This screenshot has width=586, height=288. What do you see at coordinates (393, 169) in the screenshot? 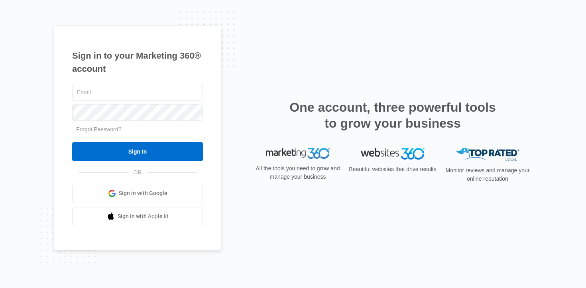
I see `p: Beautiful websites that drive results` at bounding box center [393, 169].